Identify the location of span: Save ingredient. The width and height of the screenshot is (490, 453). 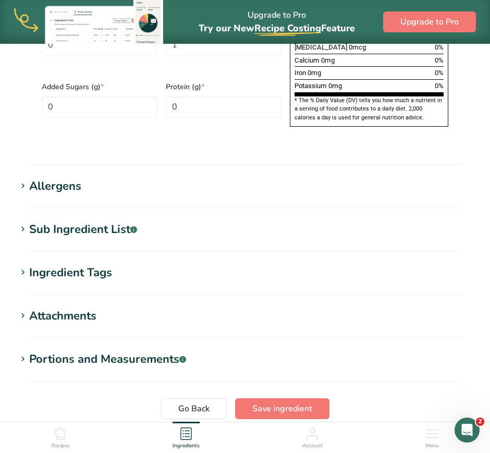
(282, 409).